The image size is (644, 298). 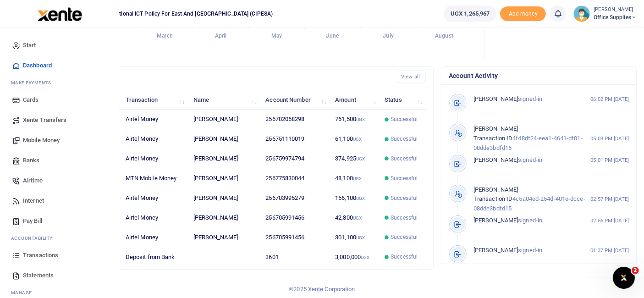 What do you see at coordinates (59, 45) in the screenshot?
I see `a: Start` at bounding box center [59, 45].